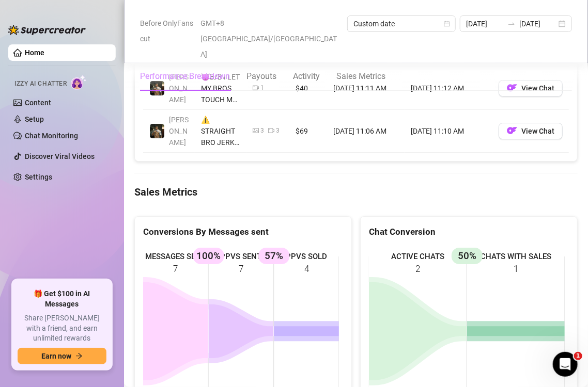 Image resolution: width=588 pixels, height=387 pixels. I want to click on span: video-camera, so click(271, 131).